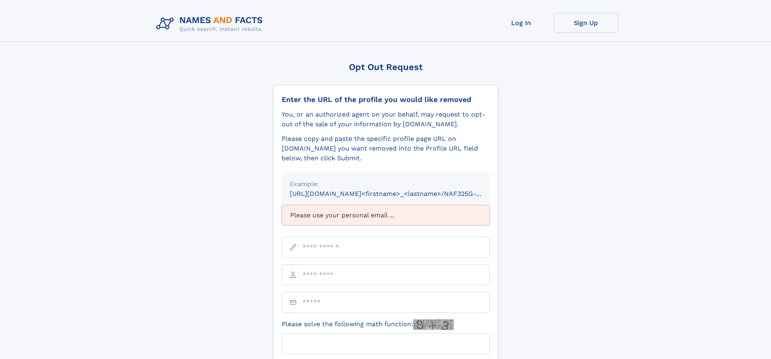 This screenshot has height=359, width=771. What do you see at coordinates (386, 67) in the screenshot?
I see `div: Opt Out Request` at bounding box center [386, 67].